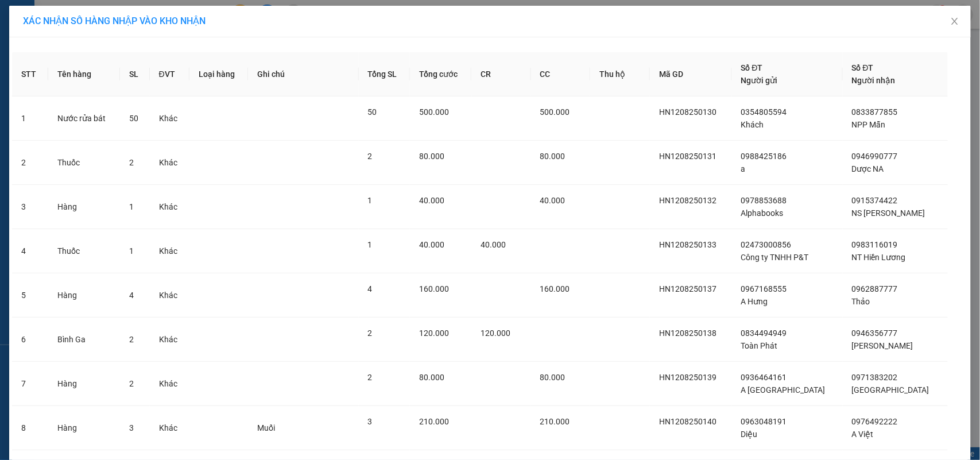  What do you see at coordinates (875, 422) in the screenshot?
I see `span: 0976492222` at bounding box center [875, 422].